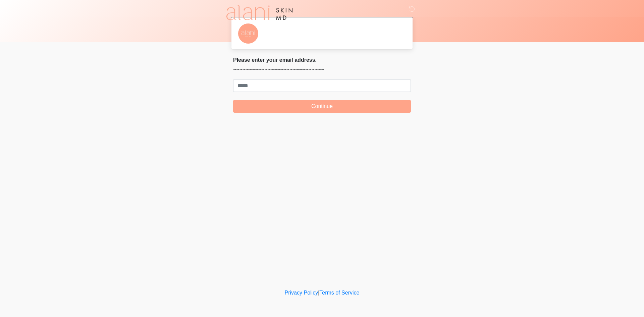 The width and height of the screenshot is (644, 317). I want to click on h2: Wi-Fi Reminder, so click(336, 27).